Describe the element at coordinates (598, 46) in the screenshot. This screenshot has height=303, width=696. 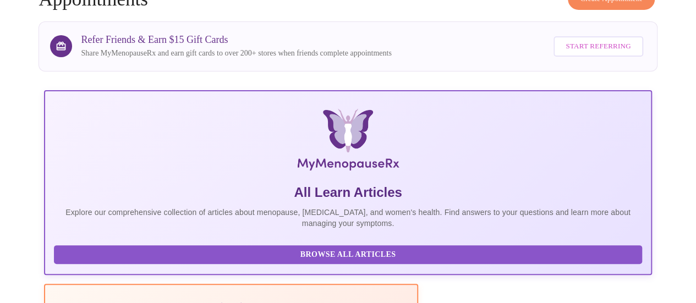
I see `button: Start Referring` at that location.